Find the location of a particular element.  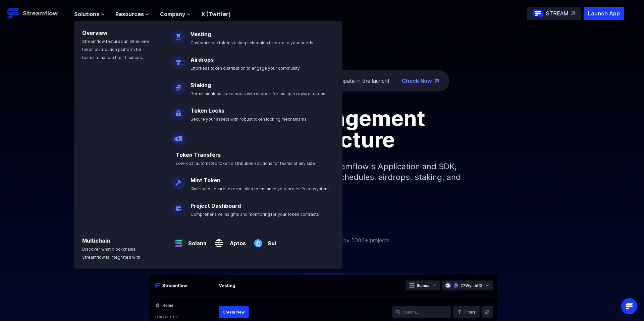

span: Effortless token distribution to engage your community is located at coordinates (245, 68).